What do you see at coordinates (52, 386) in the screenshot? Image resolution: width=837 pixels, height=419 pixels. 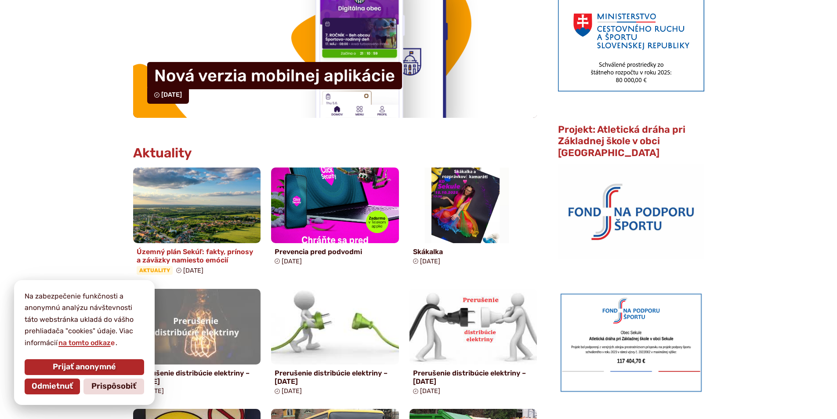 I see `button: Odmietnuť` at bounding box center [52, 386].